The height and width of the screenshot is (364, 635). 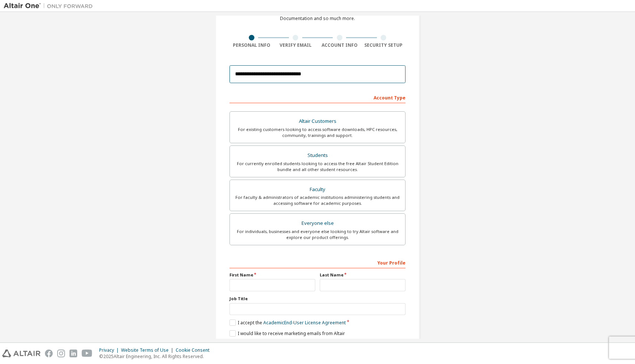 What do you see at coordinates (317, 224) in the screenshot?
I see `div: Everyone else` at bounding box center [317, 224].